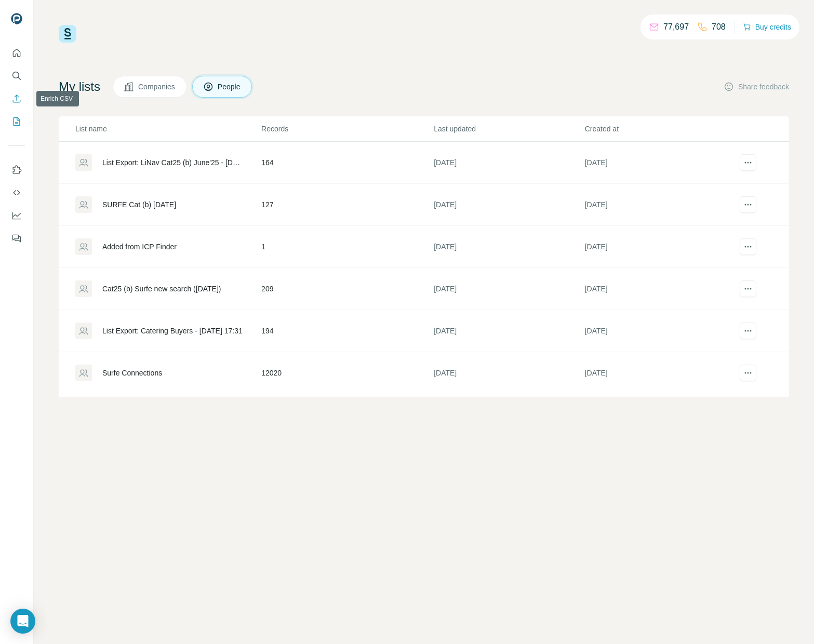 The width and height of the screenshot is (814, 644). I want to click on td: 12020, so click(347, 373).